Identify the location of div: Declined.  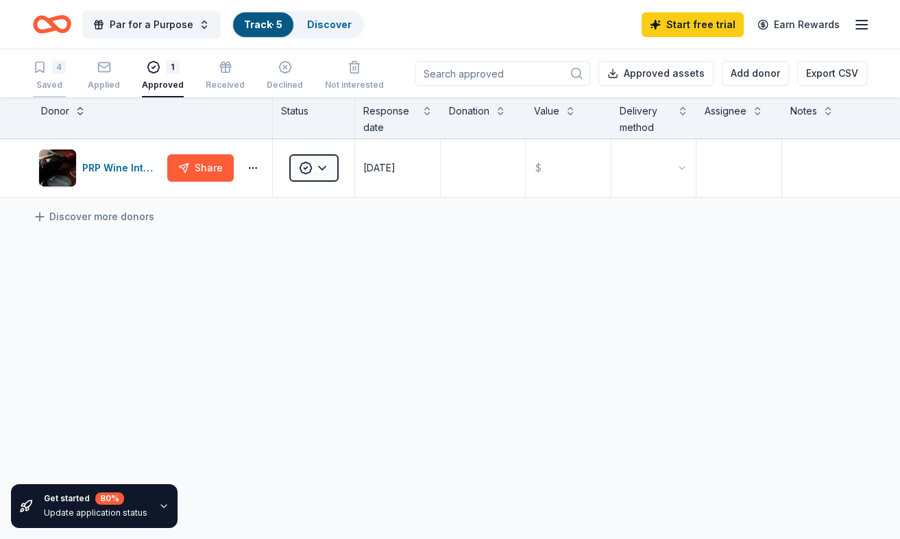
(285, 85).